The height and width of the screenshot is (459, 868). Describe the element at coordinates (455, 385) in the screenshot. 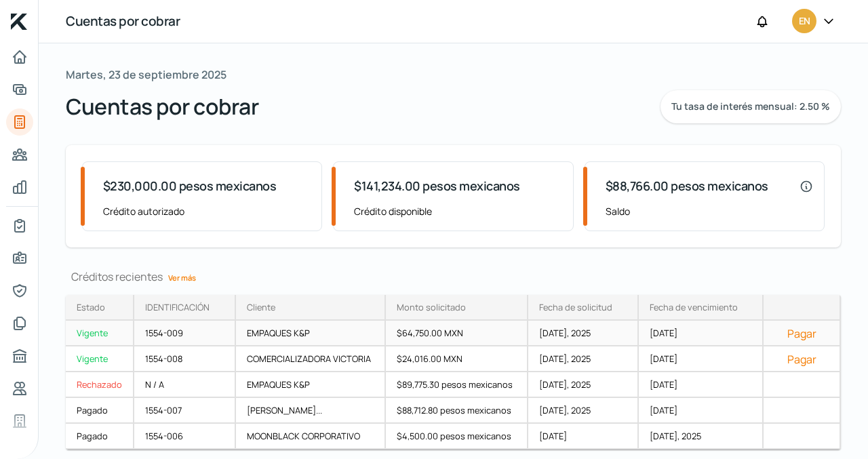

I see `font: $89,775.30 pesos mexicanos` at that location.